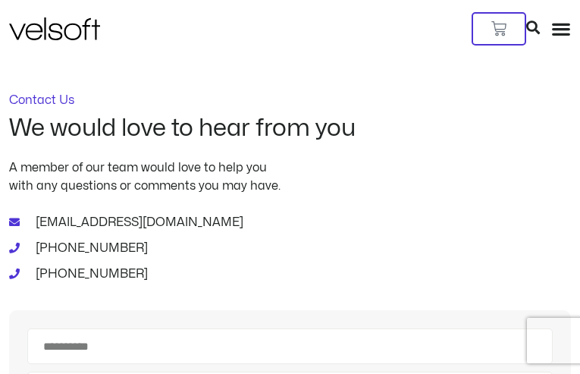 Image resolution: width=580 pixels, height=374 pixels. Describe the element at coordinates (290, 100) in the screenshot. I see `p: Contact Us` at that location.